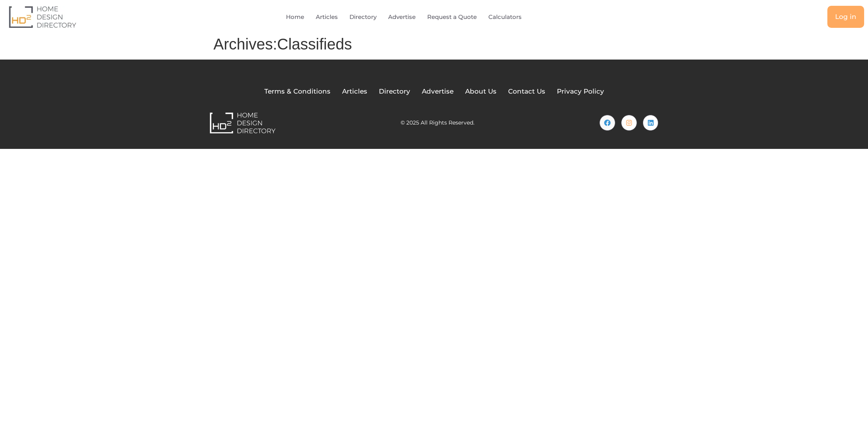 The height and width of the screenshot is (437, 868). I want to click on a: Calculators, so click(505, 17).